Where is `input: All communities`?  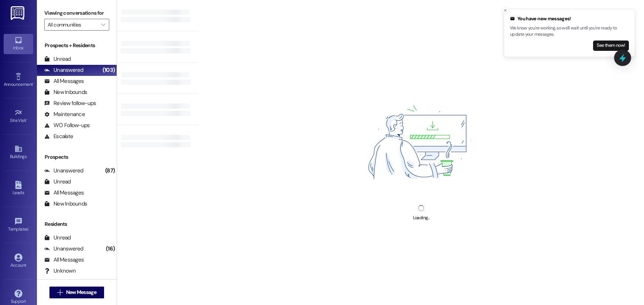
input: All communities is located at coordinates (72, 25).